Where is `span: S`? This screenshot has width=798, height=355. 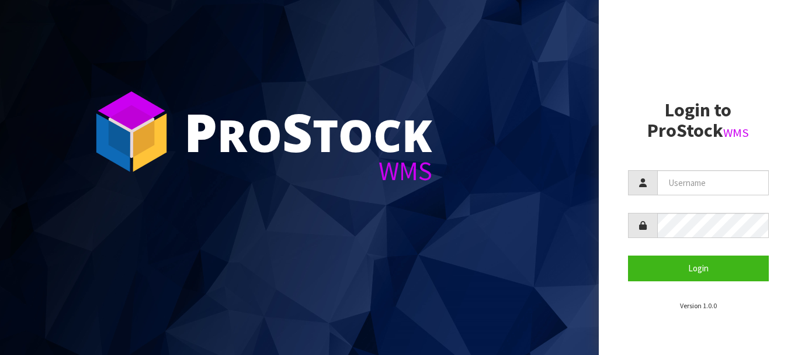 span: S is located at coordinates (297, 131).